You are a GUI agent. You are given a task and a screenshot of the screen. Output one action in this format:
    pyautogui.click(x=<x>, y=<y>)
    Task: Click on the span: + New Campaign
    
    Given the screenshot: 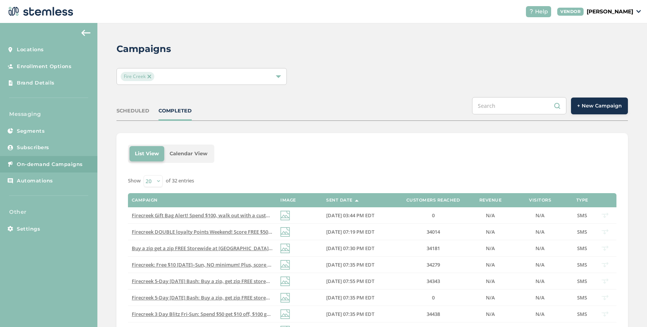 What is the action you would take?
    pyautogui.click(x=599, y=106)
    